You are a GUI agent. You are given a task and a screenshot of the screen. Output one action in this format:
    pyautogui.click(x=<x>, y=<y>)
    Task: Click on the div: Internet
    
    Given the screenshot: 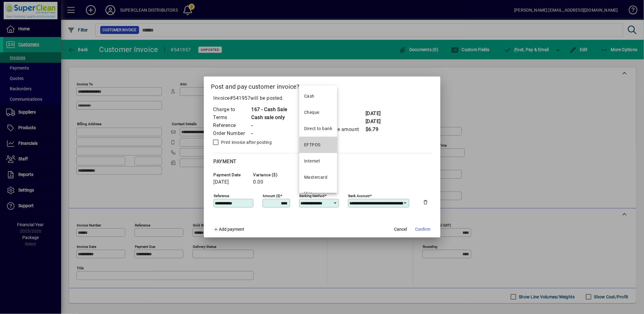 What is the action you would take?
    pyautogui.click(x=312, y=161)
    